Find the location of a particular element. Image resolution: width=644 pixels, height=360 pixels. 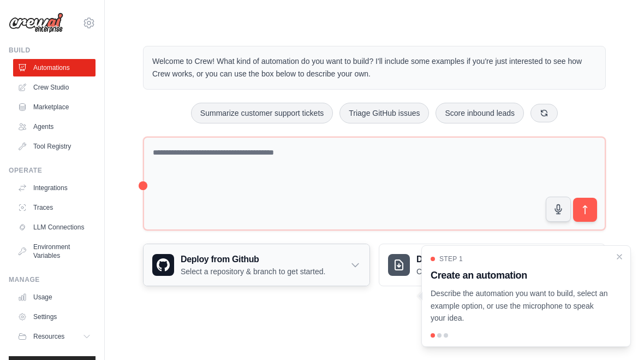

p: Describe the automation you want to build, select an example option, or use the microphone to spe... is located at coordinates (520, 306).